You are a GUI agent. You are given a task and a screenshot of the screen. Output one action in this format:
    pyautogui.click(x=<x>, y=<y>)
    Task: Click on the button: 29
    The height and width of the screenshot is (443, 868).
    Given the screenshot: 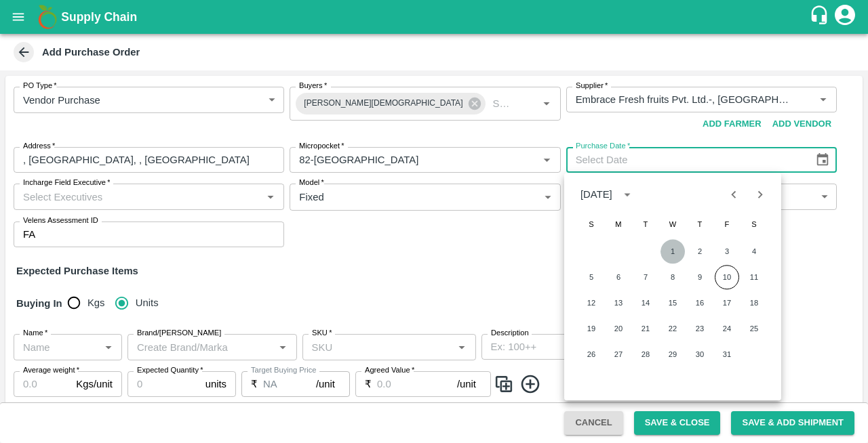 What is the action you would take?
    pyautogui.click(x=672, y=355)
    